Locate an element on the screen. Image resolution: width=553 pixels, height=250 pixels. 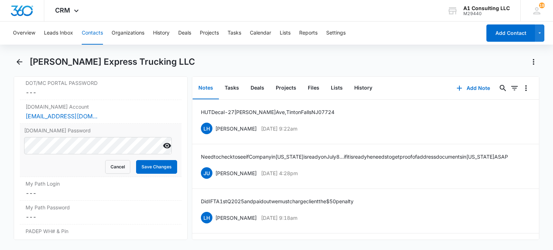
label: My Path Password is located at coordinates (100, 207).